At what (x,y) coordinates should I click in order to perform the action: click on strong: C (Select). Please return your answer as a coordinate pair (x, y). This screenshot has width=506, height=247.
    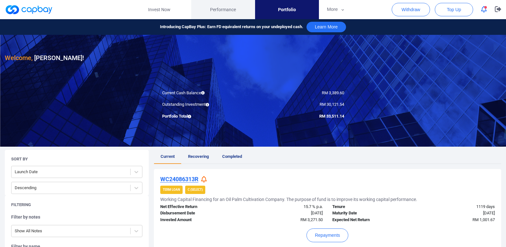
    Looking at the image, I should click on (195, 189).